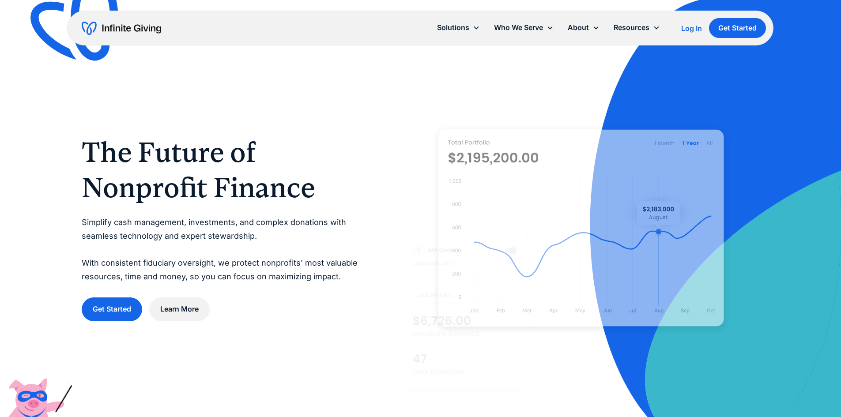 Image resolution: width=841 pixels, height=417 pixels. What do you see at coordinates (692, 28) in the screenshot?
I see `a: Log In` at bounding box center [692, 28].